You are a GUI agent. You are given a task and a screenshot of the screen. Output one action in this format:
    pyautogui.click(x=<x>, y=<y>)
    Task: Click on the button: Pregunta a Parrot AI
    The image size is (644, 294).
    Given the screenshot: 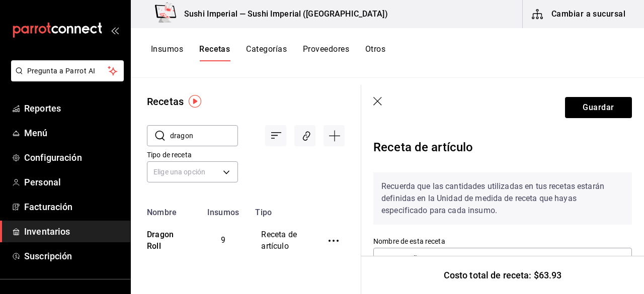 What is the action you would take?
    pyautogui.click(x=67, y=71)
    